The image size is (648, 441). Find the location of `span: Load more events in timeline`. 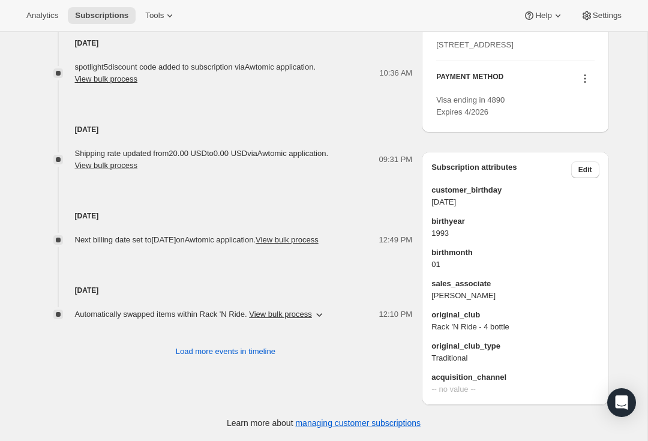

span: Load more events in timeline is located at coordinates (226, 352).